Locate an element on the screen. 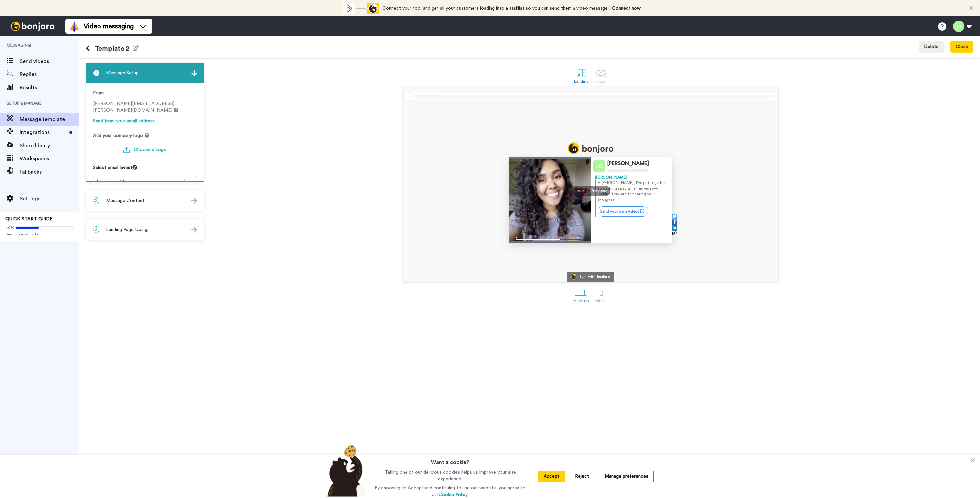  span: 1 is located at coordinates (96, 73).